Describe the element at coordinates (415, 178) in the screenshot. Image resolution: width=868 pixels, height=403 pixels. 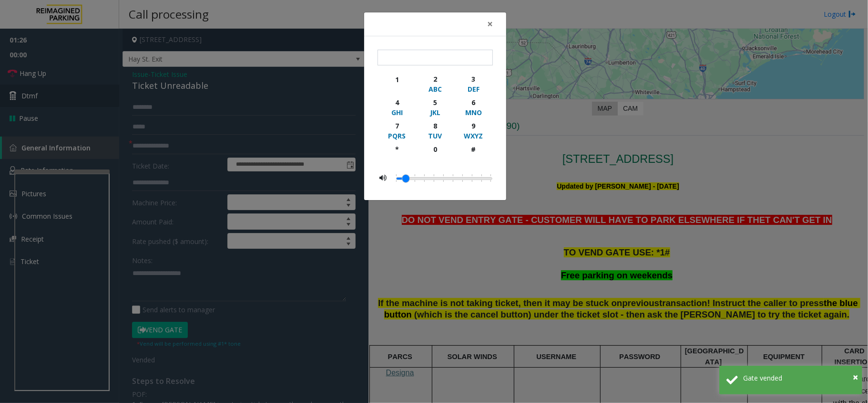
I see `li: 0.1` at that location.